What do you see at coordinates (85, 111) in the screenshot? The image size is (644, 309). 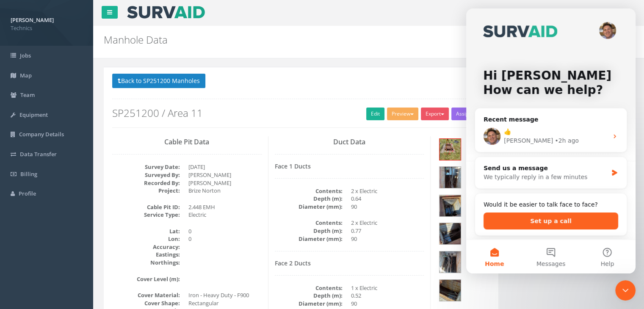 I see `div: Recent message` at bounding box center [85, 111].